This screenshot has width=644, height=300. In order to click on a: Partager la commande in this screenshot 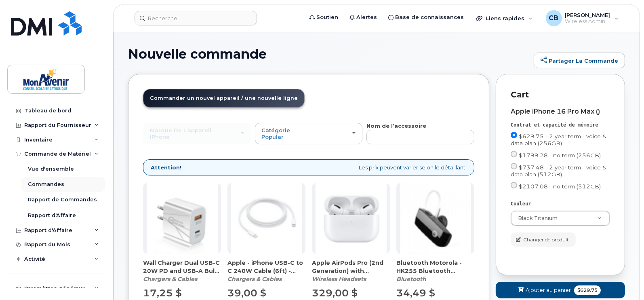, I will do `click(579, 61)`.